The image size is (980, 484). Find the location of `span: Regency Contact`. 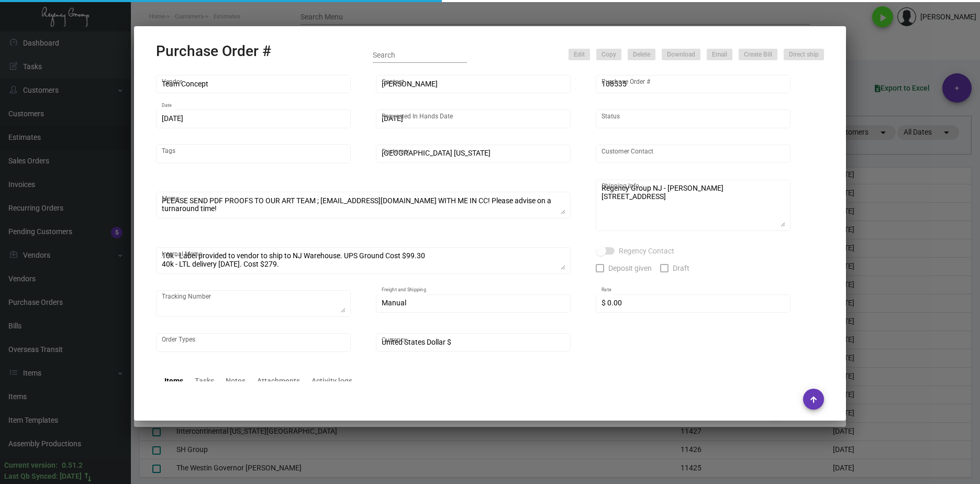

span: Regency Contact is located at coordinates (646, 251).